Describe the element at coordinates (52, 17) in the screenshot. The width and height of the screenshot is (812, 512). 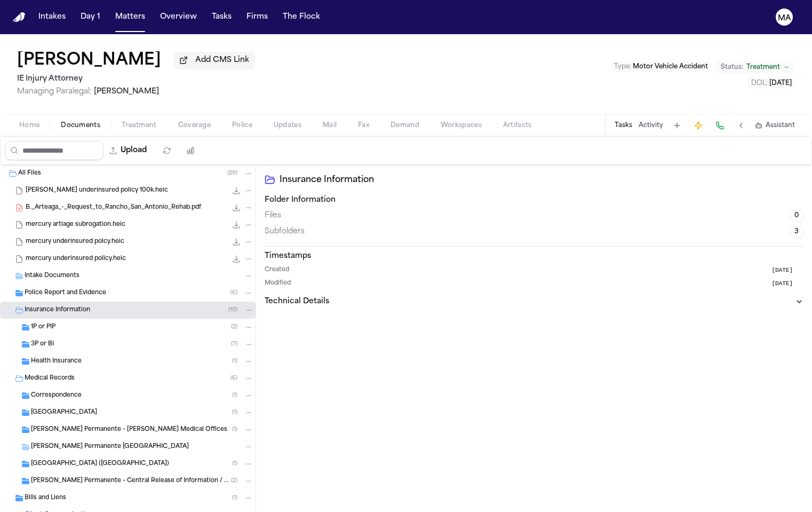
I see `button: Intakes` at that location.